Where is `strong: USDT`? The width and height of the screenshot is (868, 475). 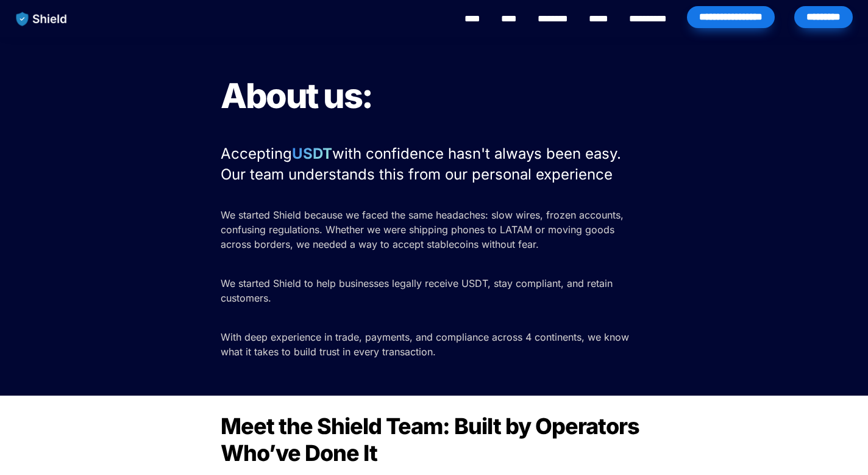
strong: USDT is located at coordinates (312, 153).